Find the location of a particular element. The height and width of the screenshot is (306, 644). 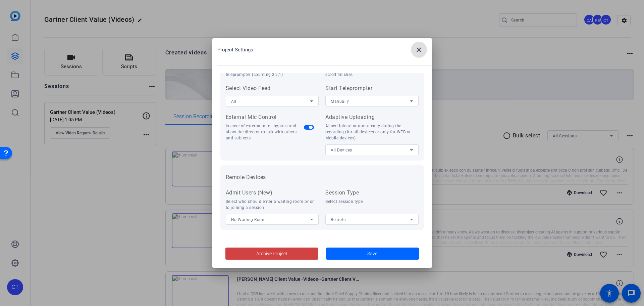

div: Adaptive Uploading is located at coordinates (372, 117).